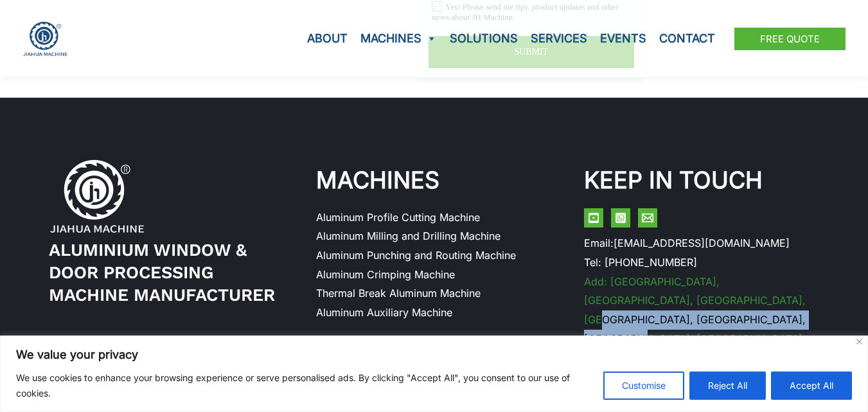 This screenshot has width=868, height=412. What do you see at coordinates (790, 39) in the screenshot?
I see `div: Free Quote` at bounding box center [790, 39].